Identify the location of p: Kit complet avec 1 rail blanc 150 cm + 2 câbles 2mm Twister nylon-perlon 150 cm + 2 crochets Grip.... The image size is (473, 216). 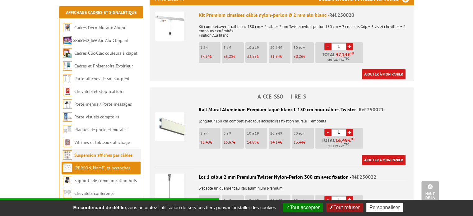
(303, 29).